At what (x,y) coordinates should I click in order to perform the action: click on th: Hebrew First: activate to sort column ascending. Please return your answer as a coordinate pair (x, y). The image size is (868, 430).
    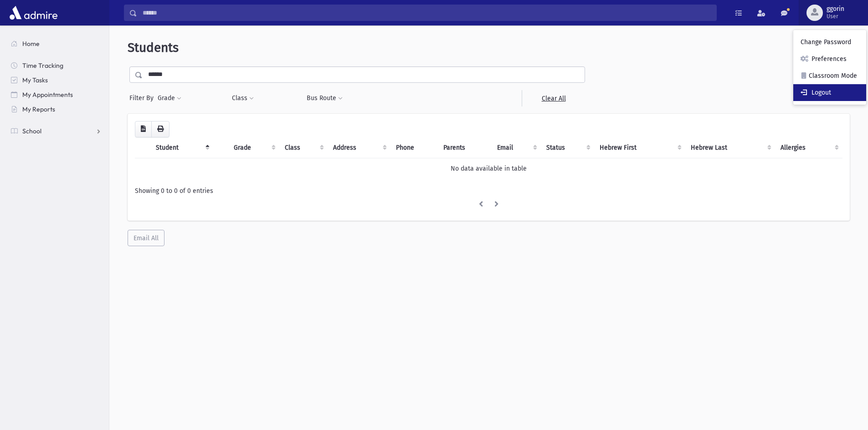
    Looking at the image, I should click on (639, 148).